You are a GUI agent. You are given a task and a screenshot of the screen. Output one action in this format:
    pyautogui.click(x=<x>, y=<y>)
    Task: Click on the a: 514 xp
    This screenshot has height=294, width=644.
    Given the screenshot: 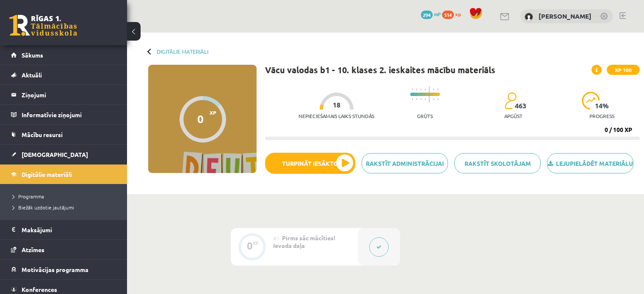 What is the action you would take?
    pyautogui.click(x=454, y=14)
    